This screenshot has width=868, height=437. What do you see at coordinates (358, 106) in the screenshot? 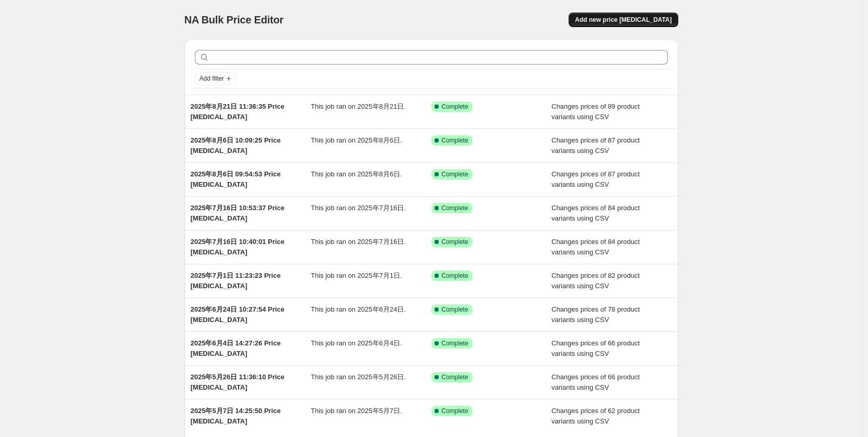
I see `span: This job ran on 2025年8月21日.` at bounding box center [358, 106].